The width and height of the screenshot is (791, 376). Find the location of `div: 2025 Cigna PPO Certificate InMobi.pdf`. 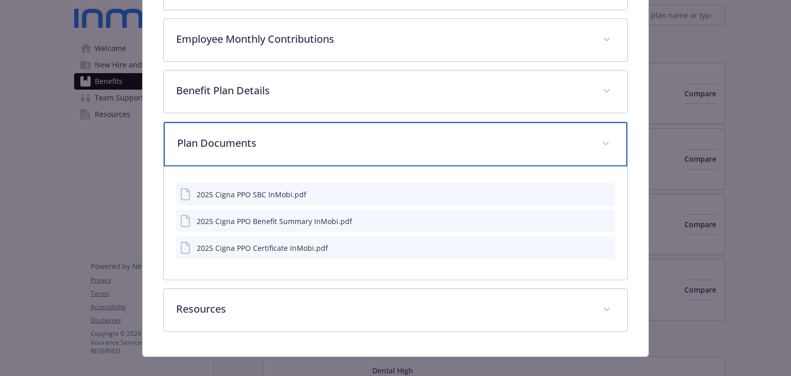

div: 2025 Cigna PPO Certificate InMobi.pdf is located at coordinates (262, 248).